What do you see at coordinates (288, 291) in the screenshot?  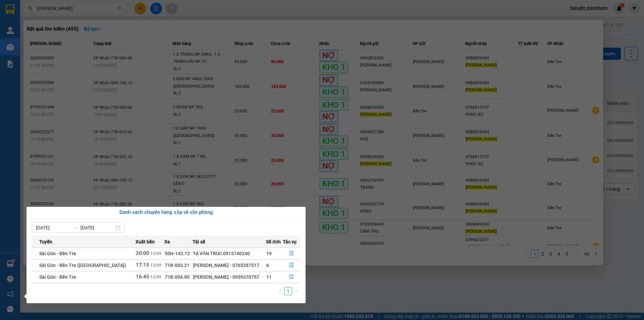 I see `li: 1` at bounding box center [288, 291].